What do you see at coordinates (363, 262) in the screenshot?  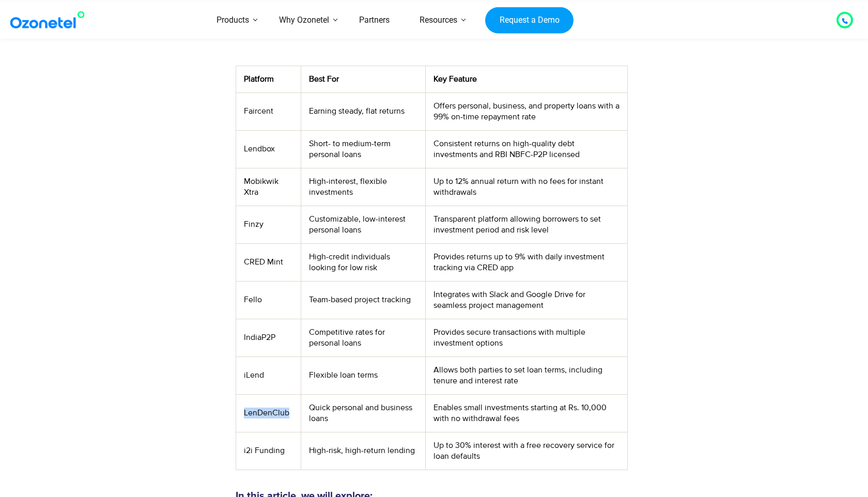 I see `td: High-credit individuals looking for low risk` at bounding box center [363, 262].